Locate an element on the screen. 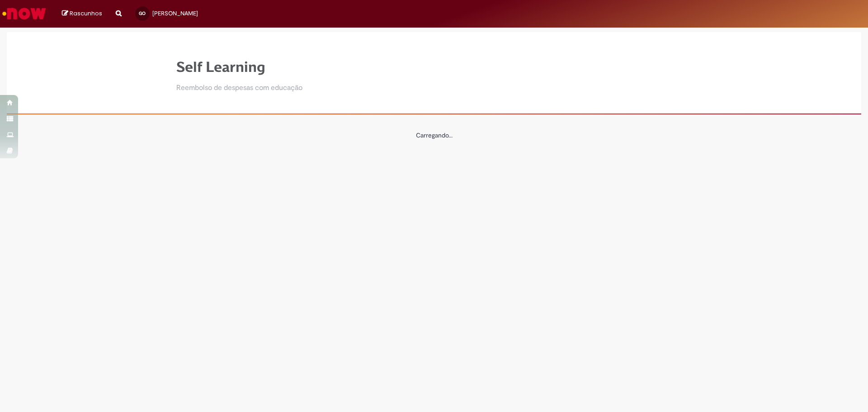  a: Rascunhos is located at coordinates (82, 13).